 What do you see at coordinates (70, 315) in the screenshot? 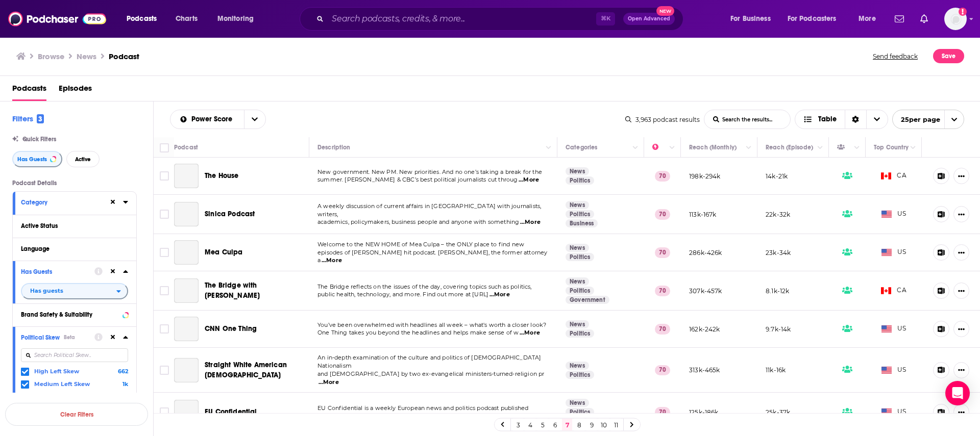
I see `div: Brand Safety & Suitability` at bounding box center [70, 315].